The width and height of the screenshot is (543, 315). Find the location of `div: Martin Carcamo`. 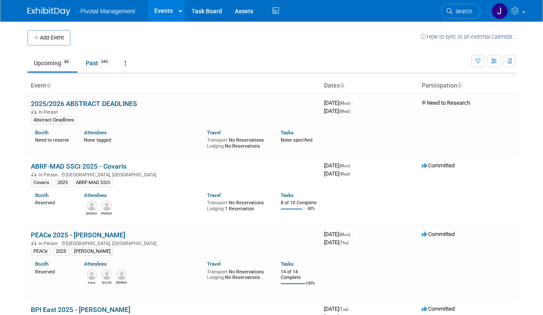

div: Martin Carcamo is located at coordinates (121, 282).